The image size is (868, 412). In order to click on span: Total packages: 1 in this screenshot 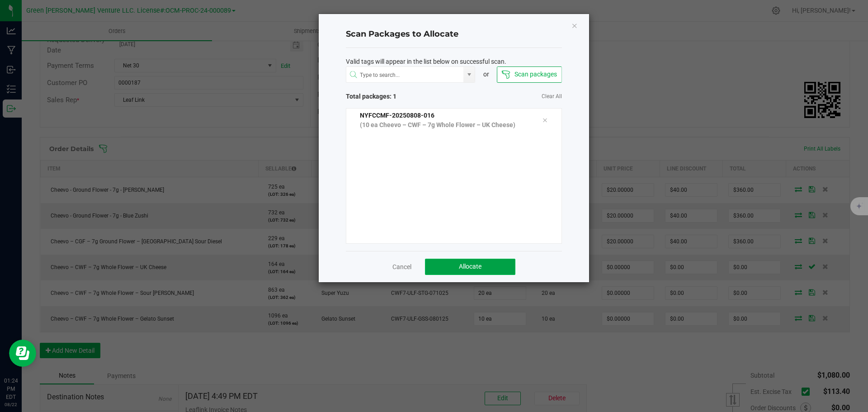, I will do `click(400, 96)`.